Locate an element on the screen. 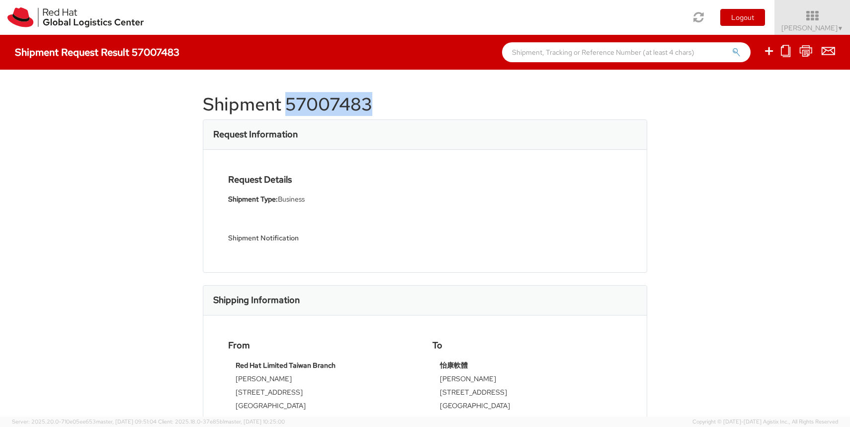  span: Server: 2025.20.0-710e05ee653 is located at coordinates (84, 421).